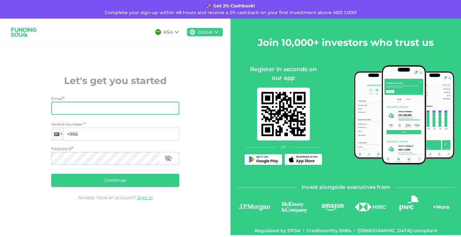  What do you see at coordinates (67, 124) in the screenshot?
I see `span: Mobile Number` at bounding box center [67, 124].